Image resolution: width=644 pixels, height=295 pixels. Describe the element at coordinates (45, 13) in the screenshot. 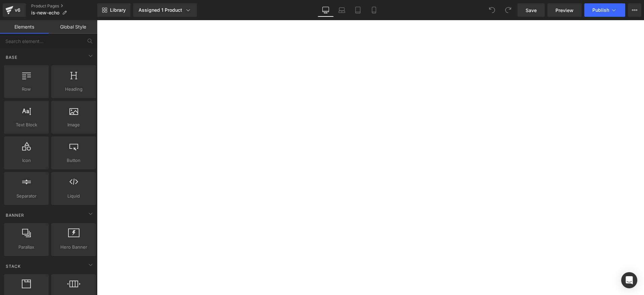

I see `span: is-new-echo` at that location.